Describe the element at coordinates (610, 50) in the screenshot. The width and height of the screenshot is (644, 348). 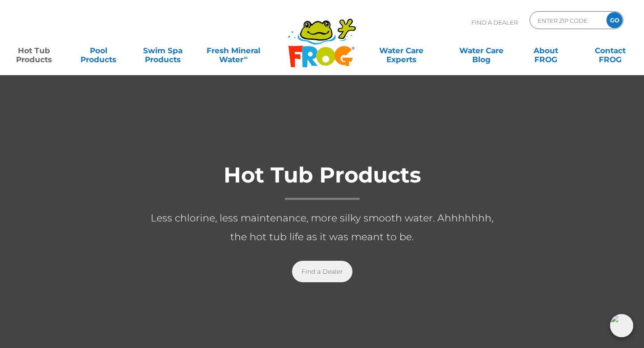
I see `a: ContactFROG` at that location.